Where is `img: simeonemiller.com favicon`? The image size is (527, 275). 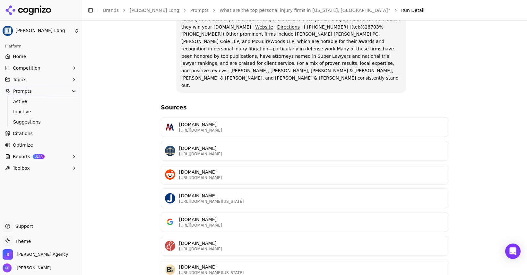 img: simeonemiller.com favicon is located at coordinates (170, 246).